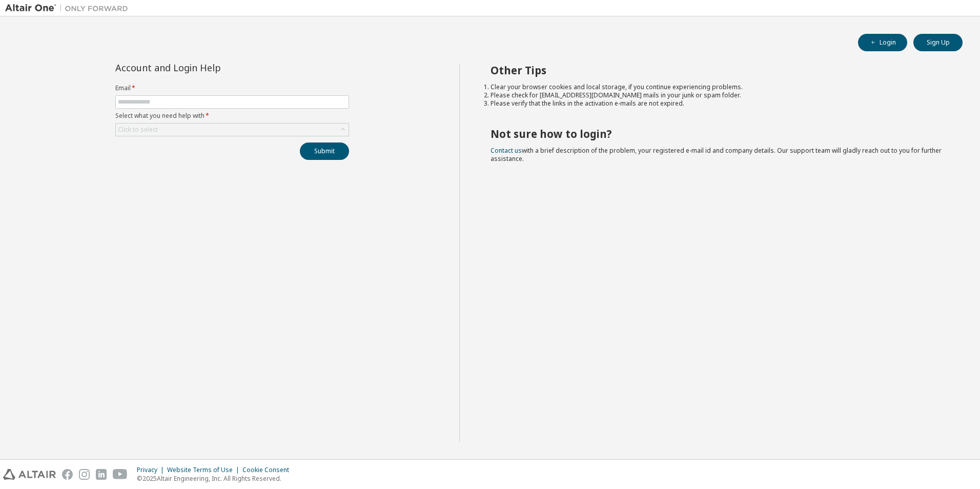 The width and height of the screenshot is (980, 489). What do you see at coordinates (324, 151) in the screenshot?
I see `button: Submit` at bounding box center [324, 151].